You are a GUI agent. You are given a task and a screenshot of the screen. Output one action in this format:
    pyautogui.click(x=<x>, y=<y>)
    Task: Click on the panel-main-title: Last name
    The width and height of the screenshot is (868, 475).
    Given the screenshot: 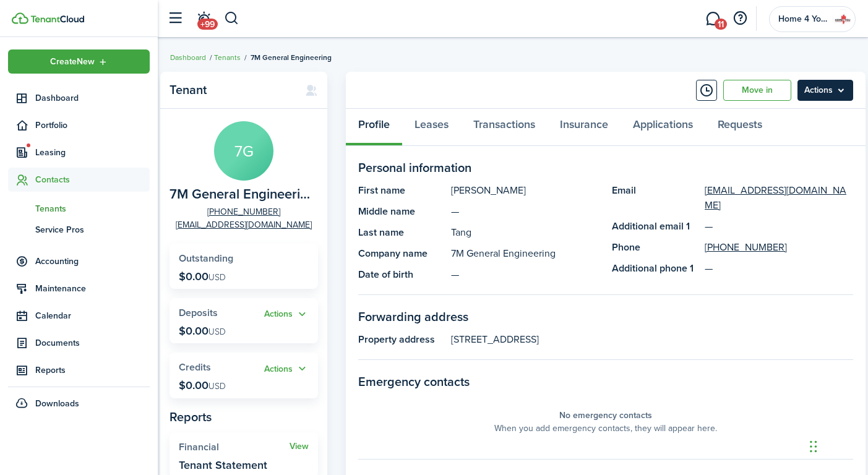 What is the action you would take?
    pyautogui.click(x=401, y=232)
    